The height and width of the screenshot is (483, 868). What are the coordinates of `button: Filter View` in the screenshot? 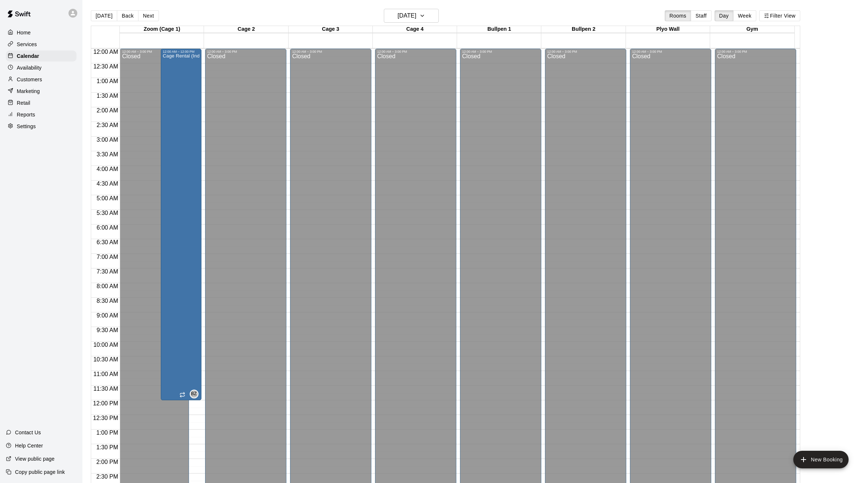 It's located at (780, 16).